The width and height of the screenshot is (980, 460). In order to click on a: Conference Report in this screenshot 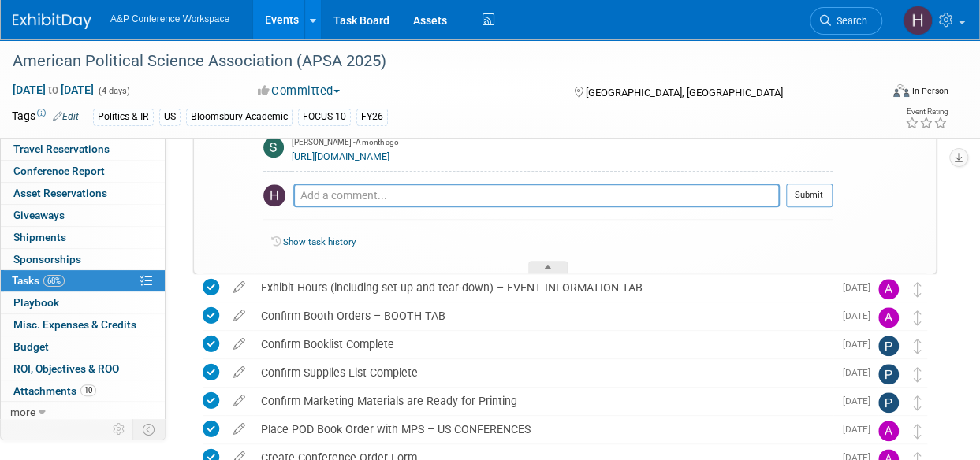, I will do `click(82, 171)`.